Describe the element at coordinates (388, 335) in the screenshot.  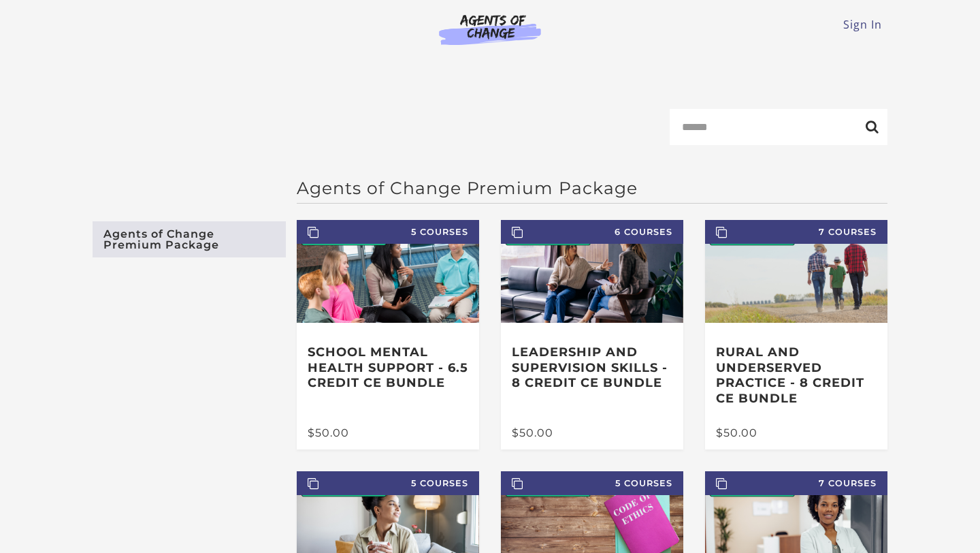
I see `a: 5 Courses School Mental Health Support - 6.5 Credit CE Bundle $50.00` at that location.